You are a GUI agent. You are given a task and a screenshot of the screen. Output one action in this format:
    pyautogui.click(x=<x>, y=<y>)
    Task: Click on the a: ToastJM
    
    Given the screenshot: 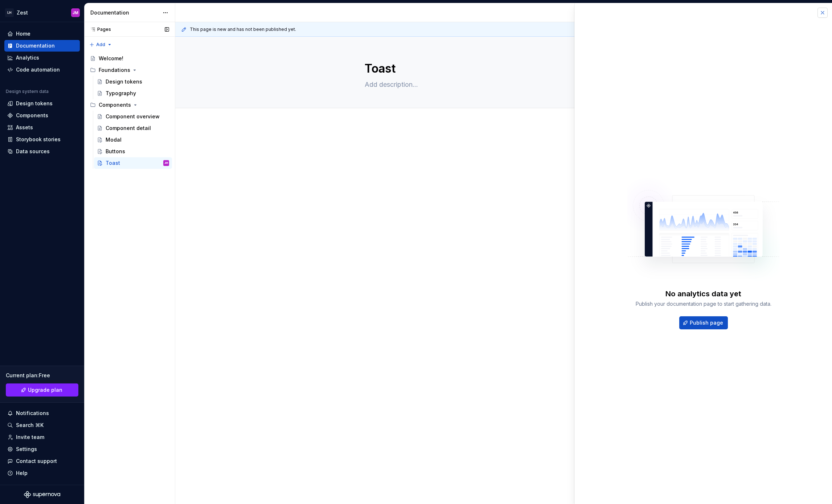 What is the action you would take?
    pyautogui.click(x=133, y=163)
    